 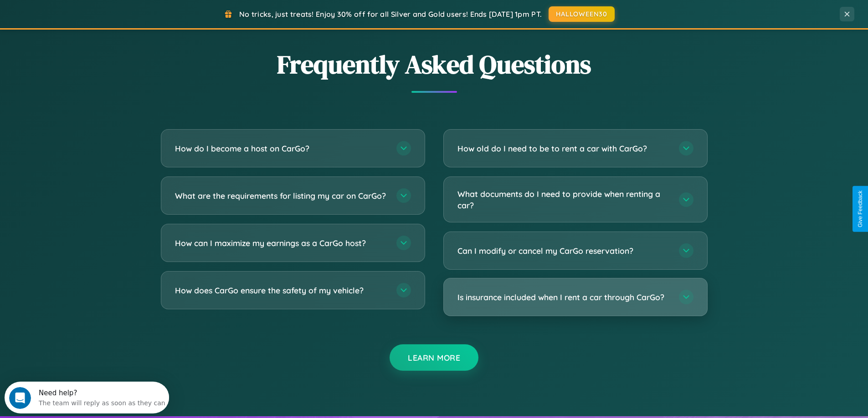 I want to click on button: Learn More, so click(x=434, y=357).